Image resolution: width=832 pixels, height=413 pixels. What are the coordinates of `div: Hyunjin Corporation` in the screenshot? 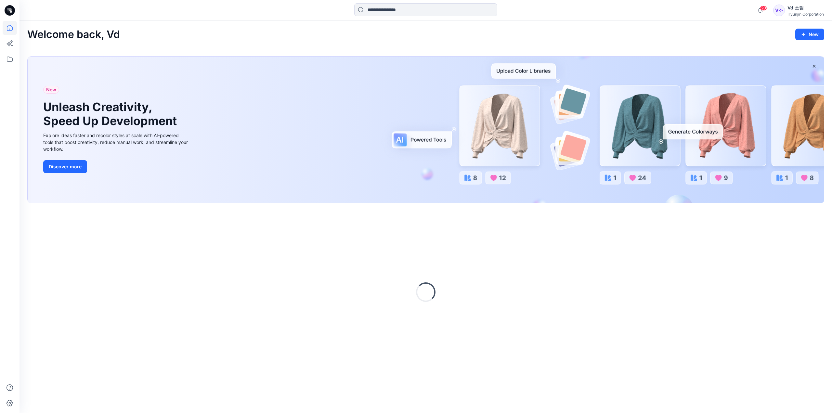 It's located at (806, 14).